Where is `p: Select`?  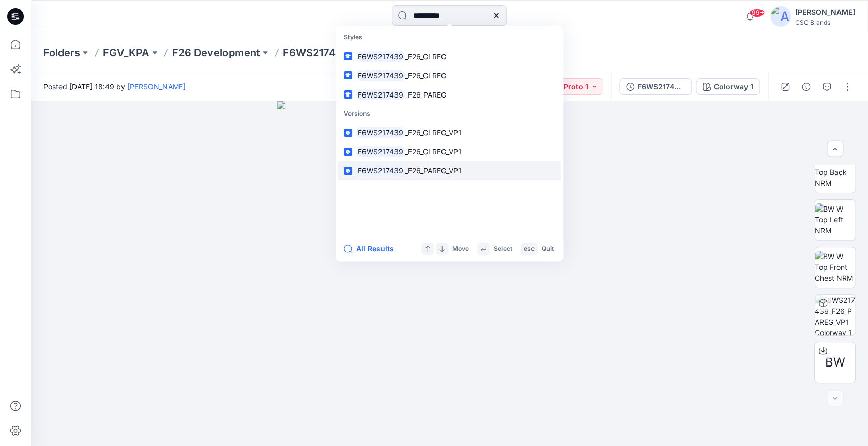 p: Select is located at coordinates (503, 249).